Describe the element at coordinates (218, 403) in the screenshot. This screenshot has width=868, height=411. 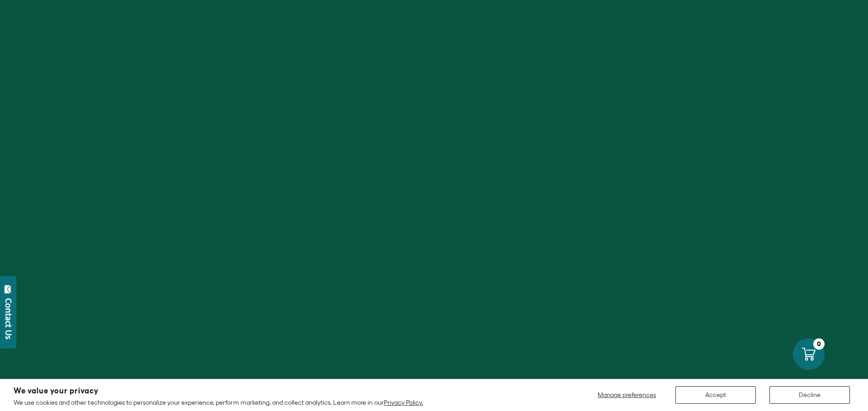
I see `p: We use cookies and other technologies to personalize your experience, perform marketing, and coll...` at that location.